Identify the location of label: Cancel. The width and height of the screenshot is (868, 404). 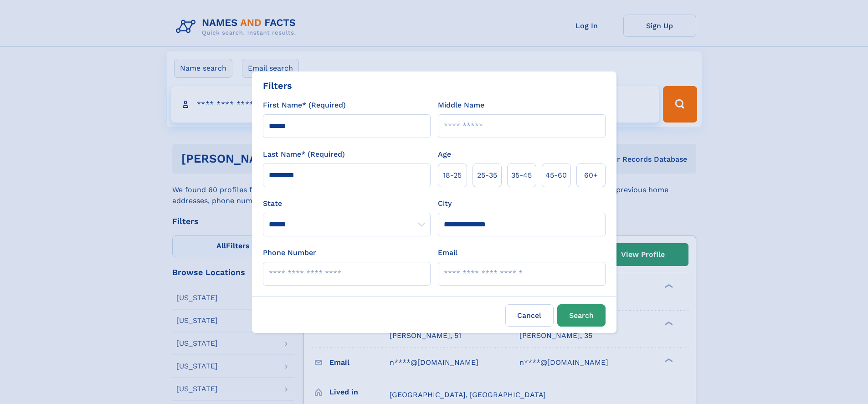
(529, 315).